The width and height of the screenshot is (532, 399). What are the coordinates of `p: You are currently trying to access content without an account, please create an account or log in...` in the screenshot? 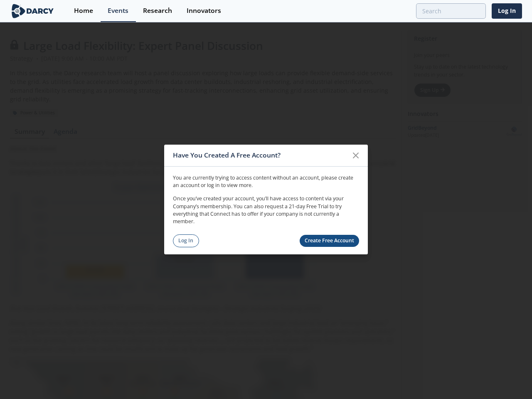 It's located at (266, 181).